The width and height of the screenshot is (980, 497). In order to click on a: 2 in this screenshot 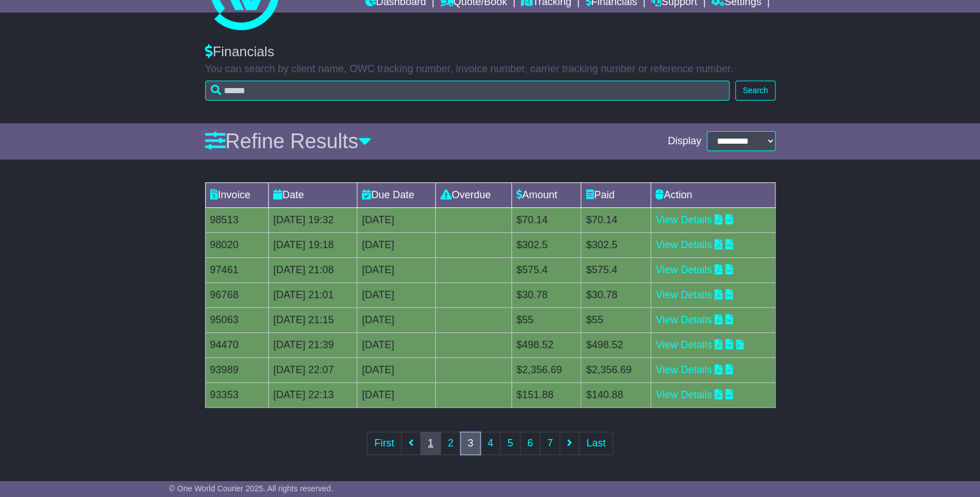, I will do `click(451, 443)`.